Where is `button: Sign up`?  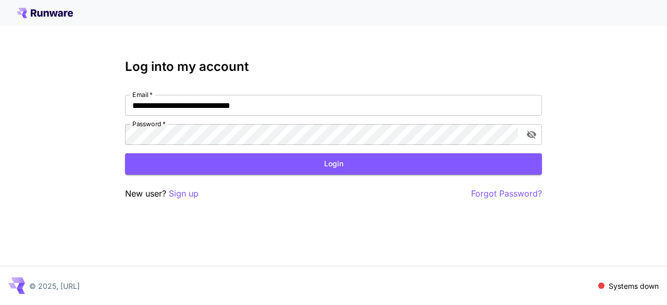
button: Sign up is located at coordinates (183, 193).